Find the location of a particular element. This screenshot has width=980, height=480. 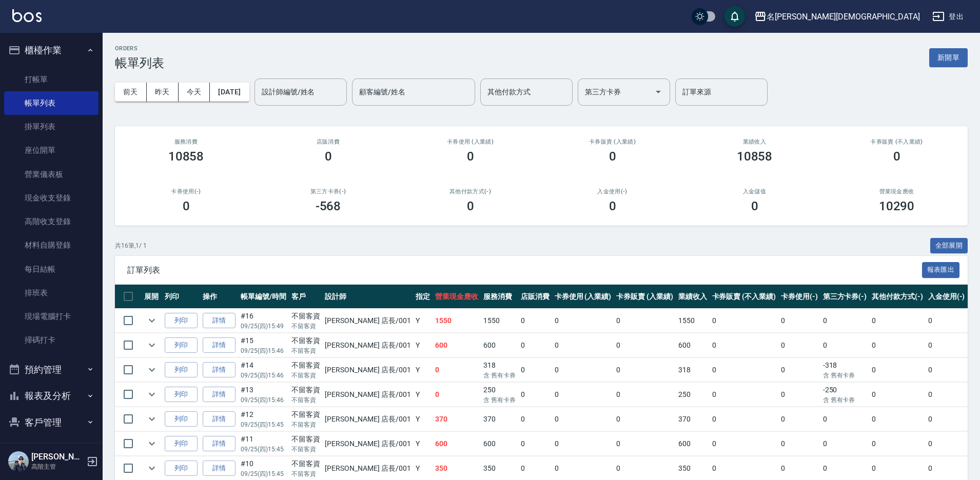

td: 370 is located at coordinates (499, 419).